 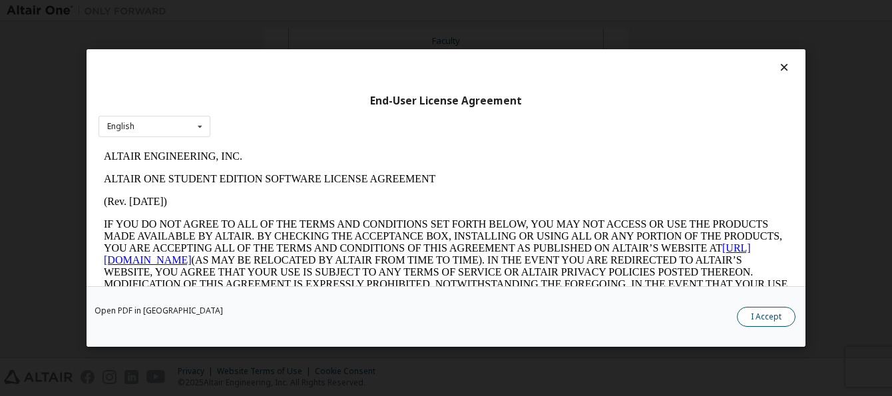 I want to click on p: IF YOU DO NOT AGREE TO ALL OF THE TERMS AND CONDITIONS SET FORTH BELOW, YOU MAY NOT ACCESS OR USE..., so click(x=347, y=121).